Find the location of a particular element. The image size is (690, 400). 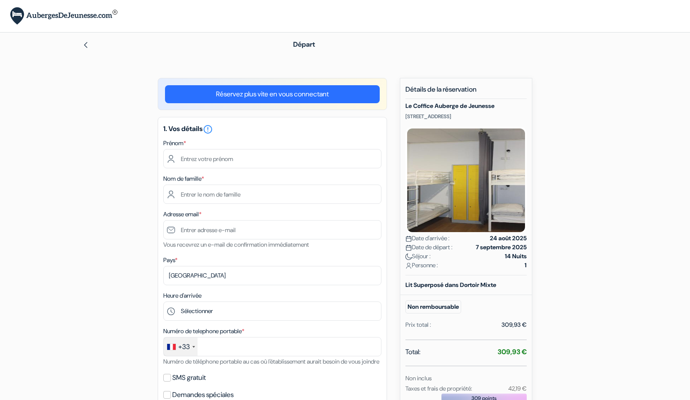

i: error_outline is located at coordinates (208, 129).